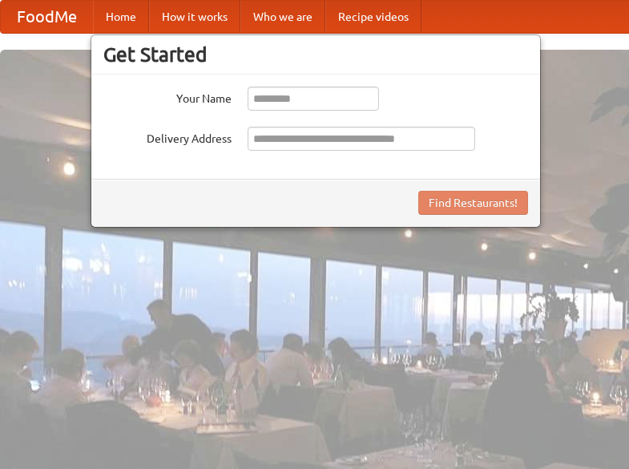  I want to click on label: Delivery Address, so click(167, 136).